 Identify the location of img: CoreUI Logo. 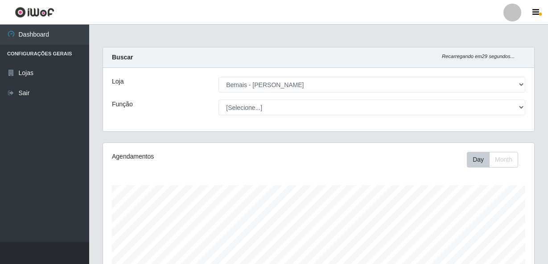
(34, 12).